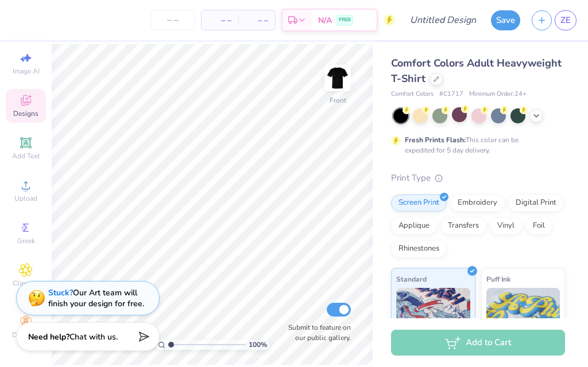 The image size is (588, 367). What do you see at coordinates (325, 20) in the screenshot?
I see `span: N/A` at bounding box center [325, 20].